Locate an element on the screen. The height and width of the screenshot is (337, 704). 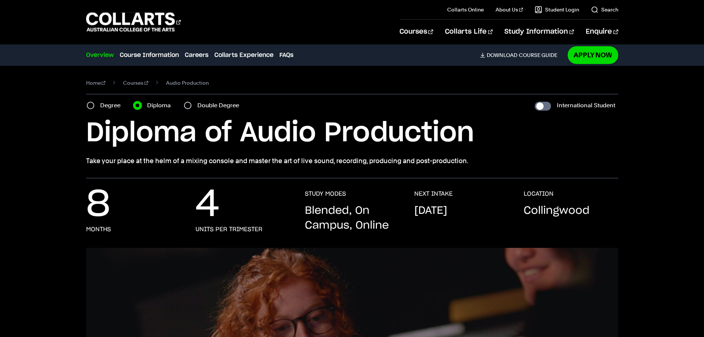
label: Diploma is located at coordinates (161, 105).